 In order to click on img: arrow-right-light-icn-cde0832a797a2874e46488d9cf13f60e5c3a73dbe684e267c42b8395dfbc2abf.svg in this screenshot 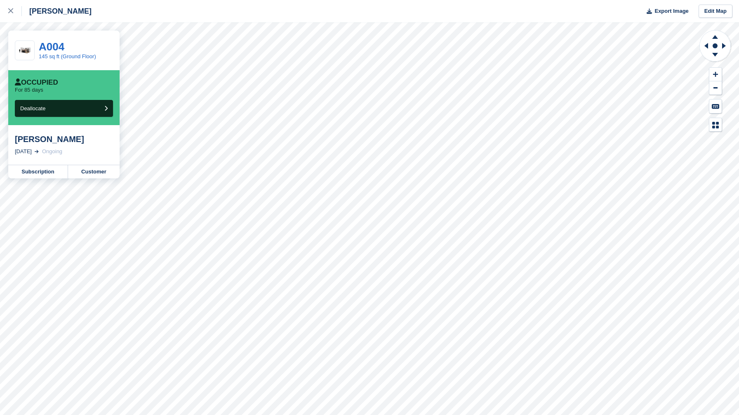, I will do `click(37, 151)`.